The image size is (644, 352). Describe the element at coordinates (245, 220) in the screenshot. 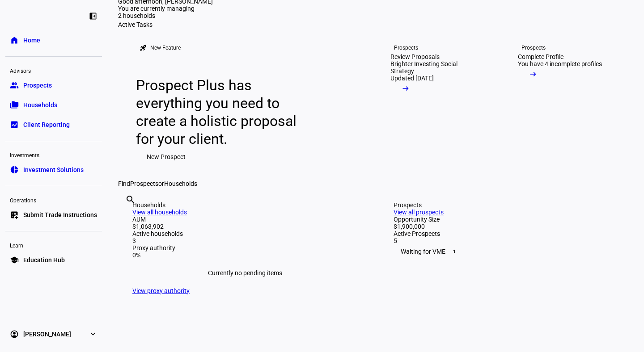

I see `div: AUM` at that location.